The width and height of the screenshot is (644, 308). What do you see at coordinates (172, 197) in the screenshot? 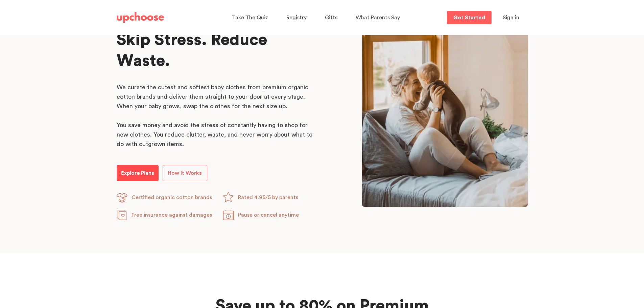
I see `span: Certified organic cotton brands` at bounding box center [172, 197].